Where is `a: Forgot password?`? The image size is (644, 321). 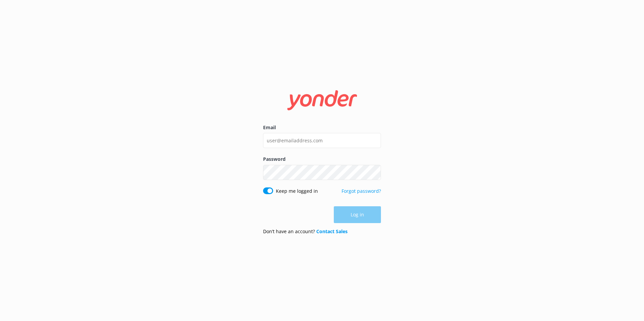
a: Forgot password? is located at coordinates (361, 191).